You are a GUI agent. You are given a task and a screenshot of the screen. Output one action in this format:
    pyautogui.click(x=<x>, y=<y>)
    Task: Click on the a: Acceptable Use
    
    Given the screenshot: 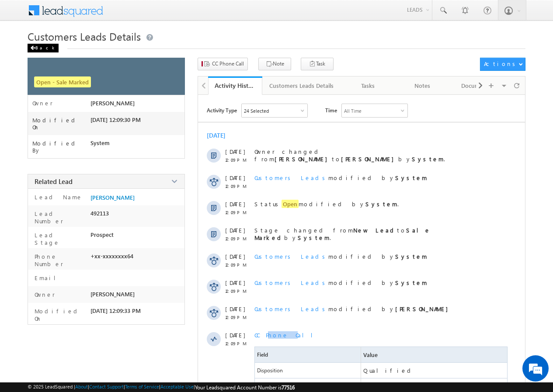 What is the action you would take?
    pyautogui.click(x=177, y=387)
    